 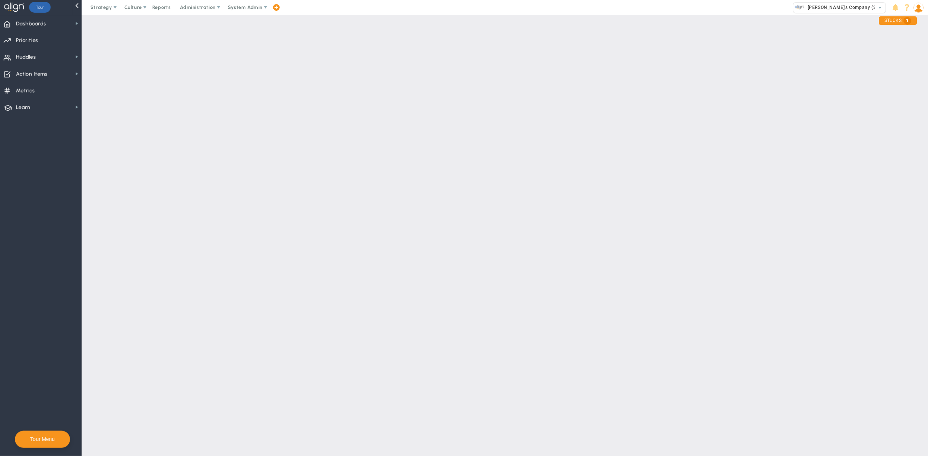 What do you see at coordinates (101, 7) in the screenshot?
I see `span: Strategy` at bounding box center [101, 7].